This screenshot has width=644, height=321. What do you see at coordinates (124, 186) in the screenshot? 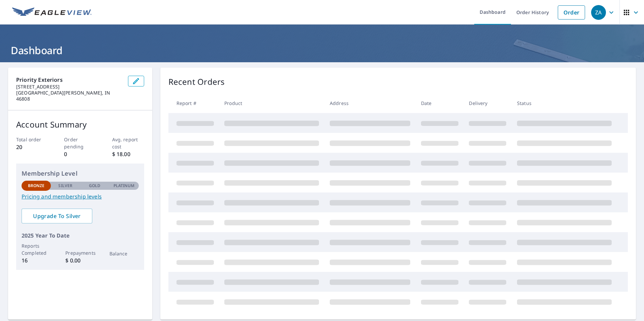
I see `p: Platinum` at bounding box center [124, 186].